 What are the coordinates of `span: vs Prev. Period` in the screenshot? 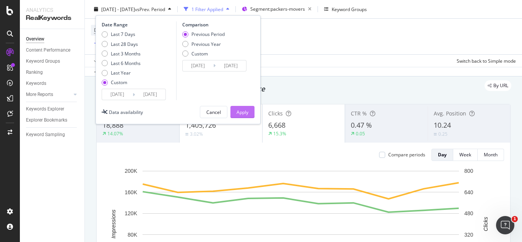 It's located at (150, 9).